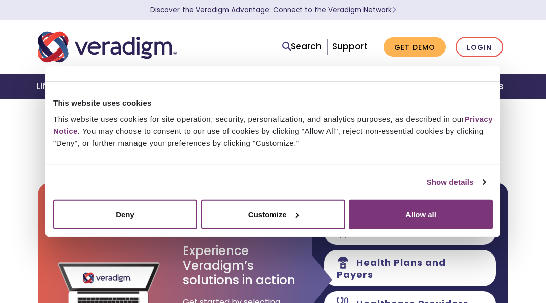 The height and width of the screenshot is (303, 546). What do you see at coordinates (239, 266) in the screenshot?
I see `h3: Experience Veradigm’s solutions in action` at bounding box center [239, 266].